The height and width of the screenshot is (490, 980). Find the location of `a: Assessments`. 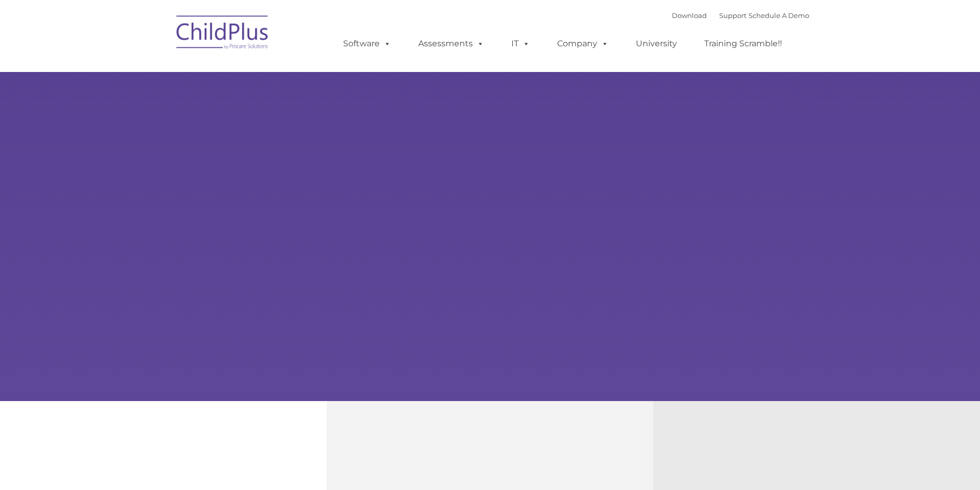

a: Assessments is located at coordinates (451, 44).